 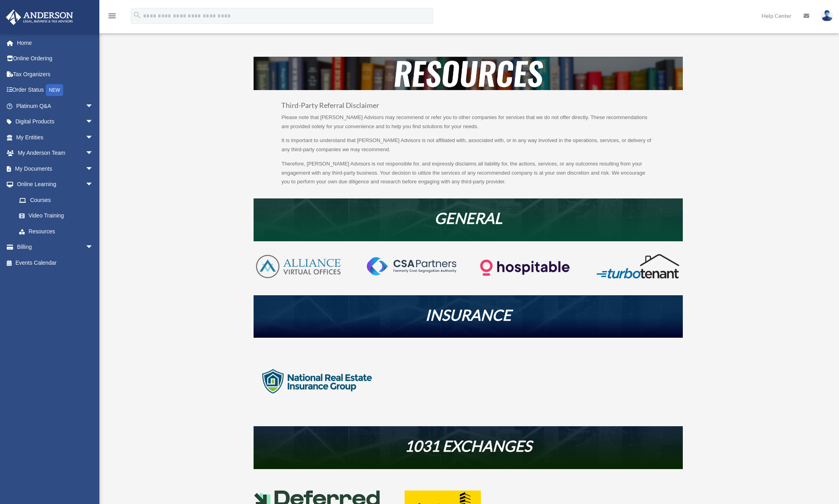 What do you see at coordinates (468, 446) in the screenshot?
I see `em: 1031 EXCHANGES` at bounding box center [468, 446].